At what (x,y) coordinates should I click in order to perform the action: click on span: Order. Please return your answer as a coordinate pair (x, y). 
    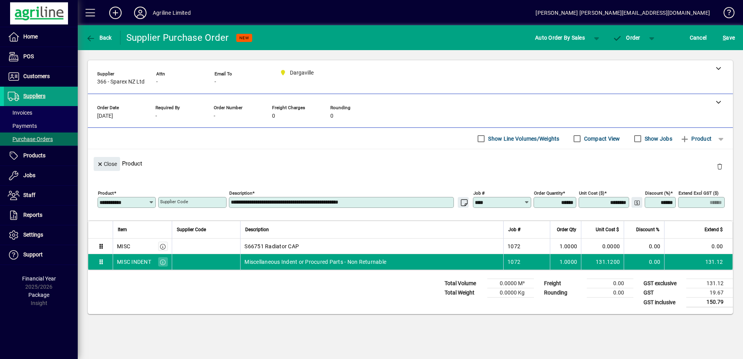
    Looking at the image, I should click on (626, 38).